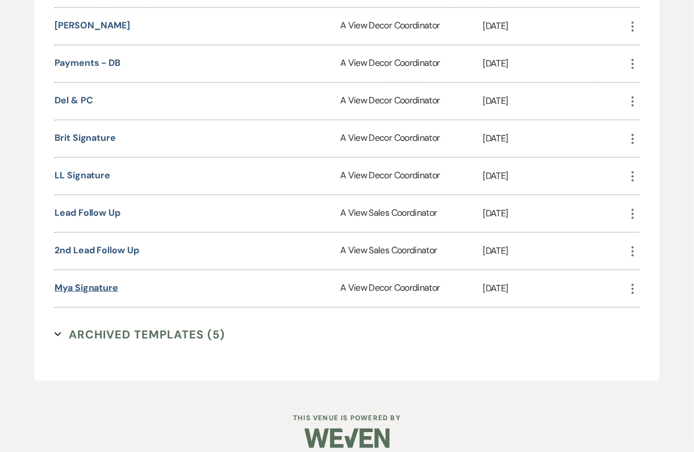 This screenshot has width=694, height=452. What do you see at coordinates (87, 212) in the screenshot?
I see `a: Lead Follow Up` at bounding box center [87, 212].